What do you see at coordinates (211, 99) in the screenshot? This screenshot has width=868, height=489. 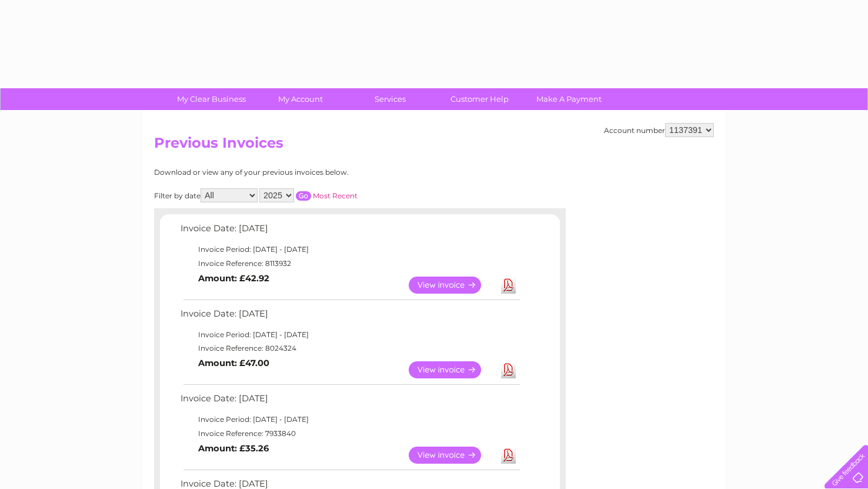 I see `a: My Clear Business` at bounding box center [211, 99].